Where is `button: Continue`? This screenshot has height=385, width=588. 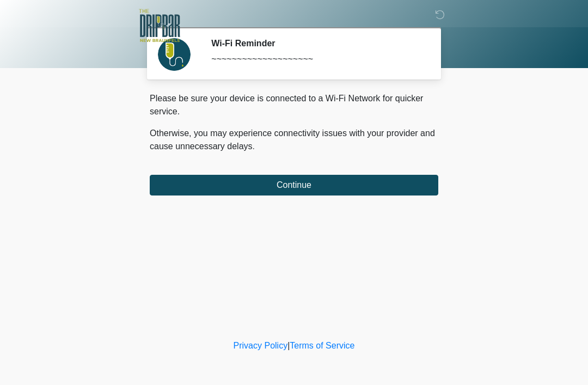
button: Continue is located at coordinates (294, 185).